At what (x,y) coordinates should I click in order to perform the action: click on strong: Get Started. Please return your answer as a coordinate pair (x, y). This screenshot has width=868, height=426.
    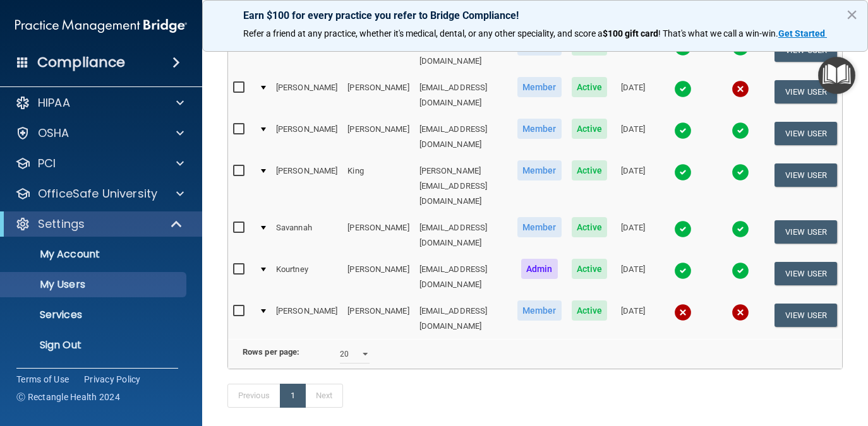
    Looking at the image, I should click on (801, 34).